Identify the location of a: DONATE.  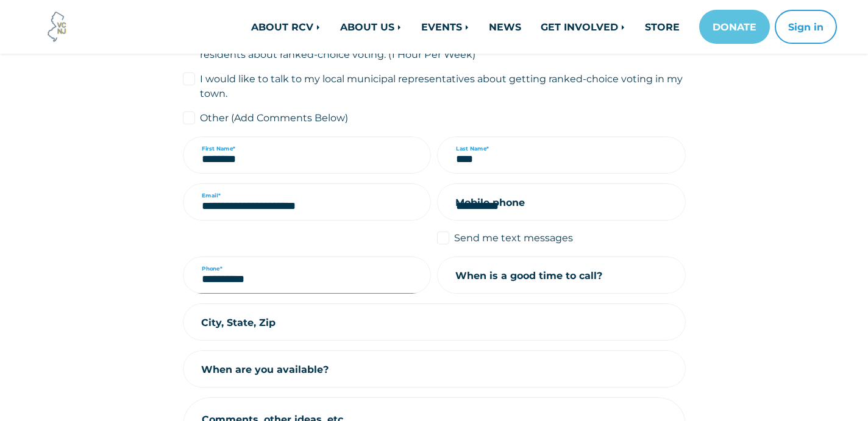
(735, 27).